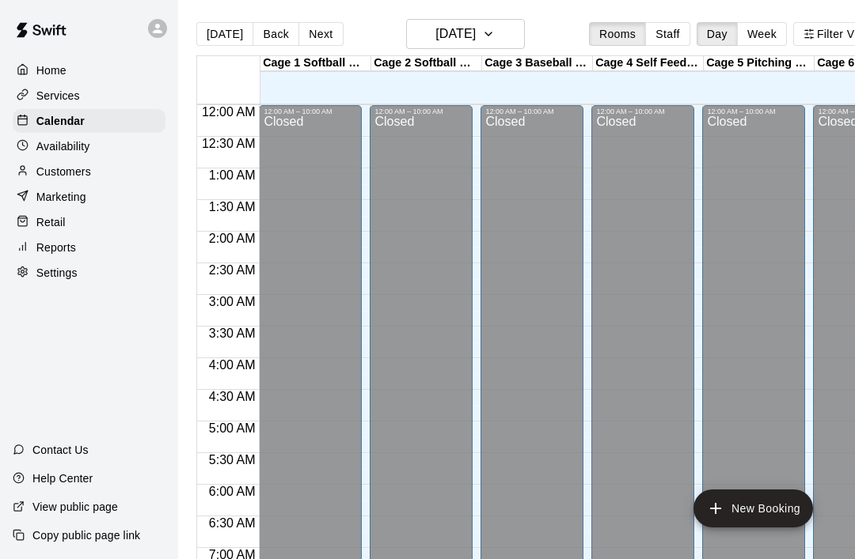 This screenshot has height=559, width=855. Describe the element at coordinates (63, 172) in the screenshot. I see `p: Customers` at that location.